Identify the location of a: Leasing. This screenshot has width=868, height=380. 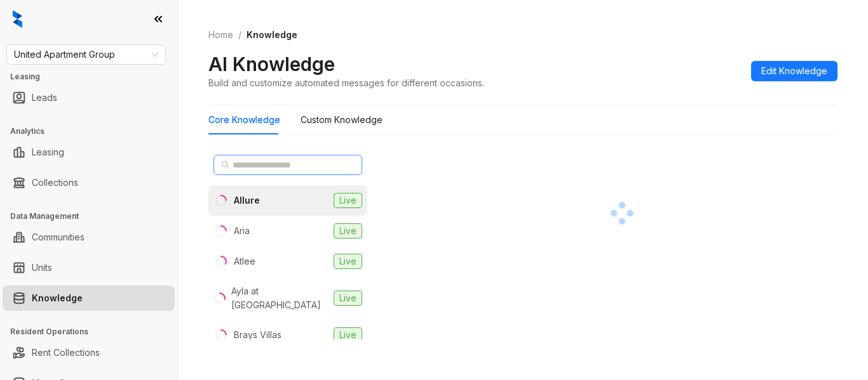
(48, 153).